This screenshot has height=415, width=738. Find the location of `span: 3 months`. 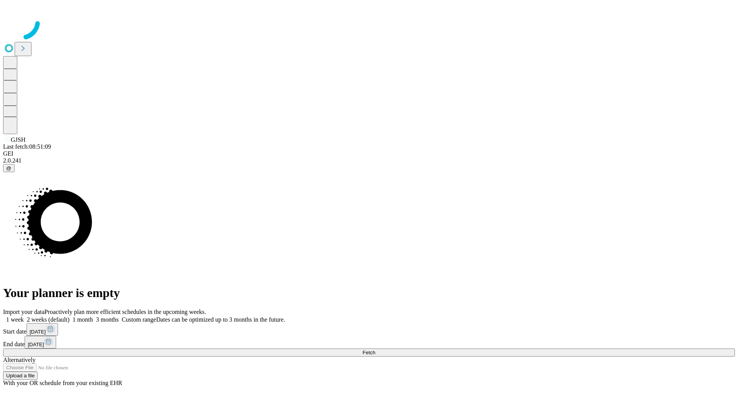

span: 3 months is located at coordinates (107, 320).